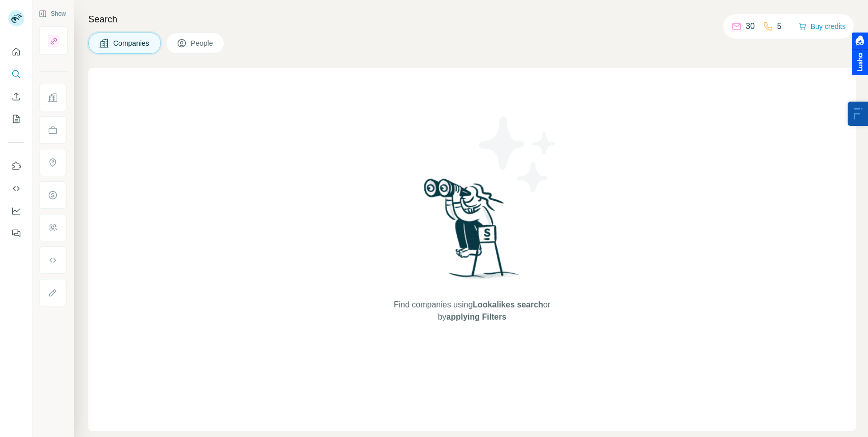 This screenshot has height=437, width=868. Describe the element at coordinates (16, 52) in the screenshot. I see `button: Quick start` at that location.